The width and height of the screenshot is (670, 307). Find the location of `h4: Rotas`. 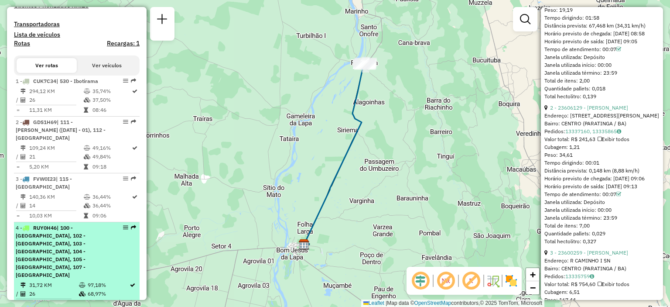

h4: Rotas is located at coordinates (22, 43).